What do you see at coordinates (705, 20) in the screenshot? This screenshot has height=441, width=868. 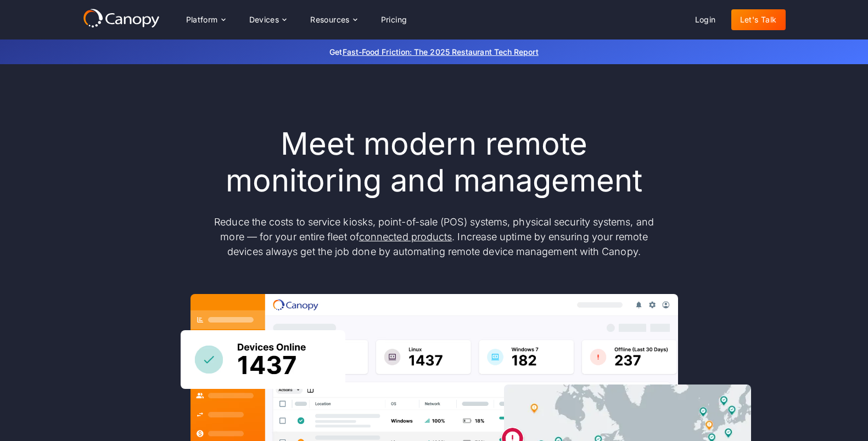 I see `a: Login` at bounding box center [705, 20].